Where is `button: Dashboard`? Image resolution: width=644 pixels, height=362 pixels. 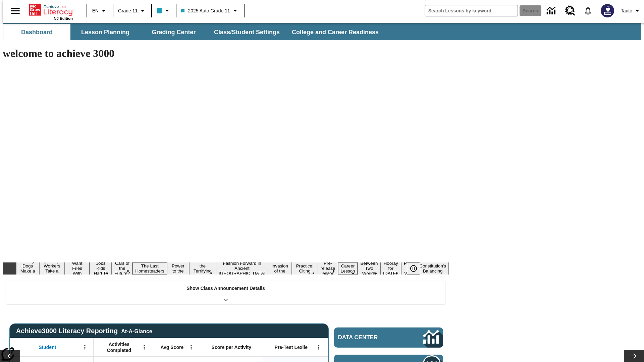
button: Dashboard is located at coordinates (37, 32).